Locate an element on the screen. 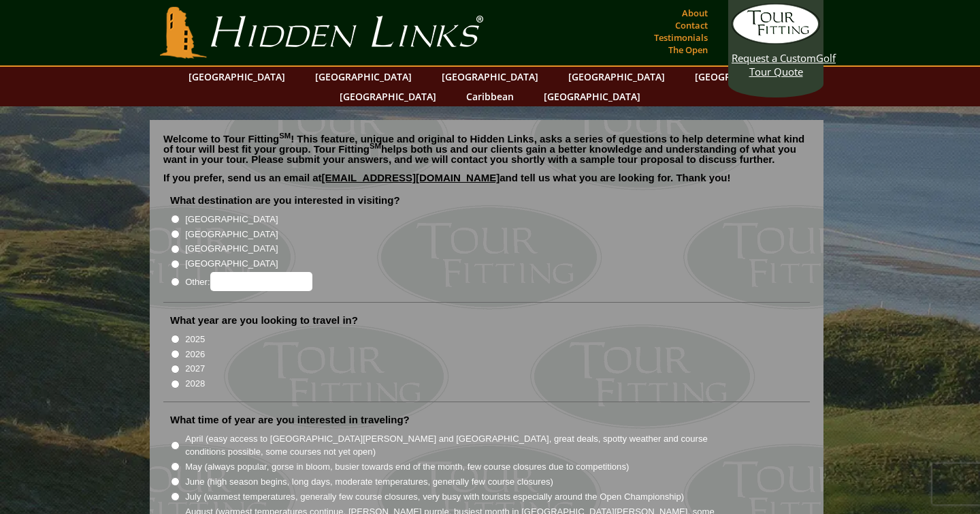 This screenshot has width=980, height=514. label: 2026 is located at coordinates (195, 354).